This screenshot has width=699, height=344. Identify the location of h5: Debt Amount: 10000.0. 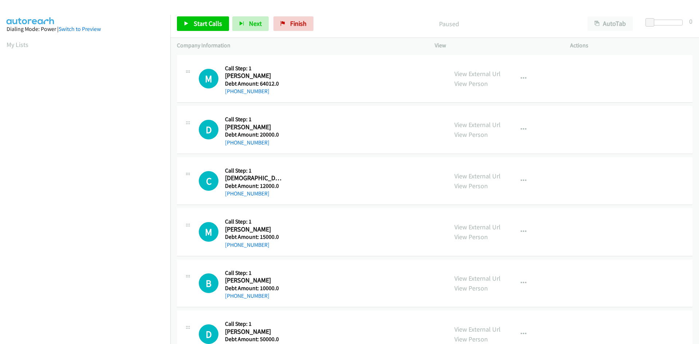
(254, 289).